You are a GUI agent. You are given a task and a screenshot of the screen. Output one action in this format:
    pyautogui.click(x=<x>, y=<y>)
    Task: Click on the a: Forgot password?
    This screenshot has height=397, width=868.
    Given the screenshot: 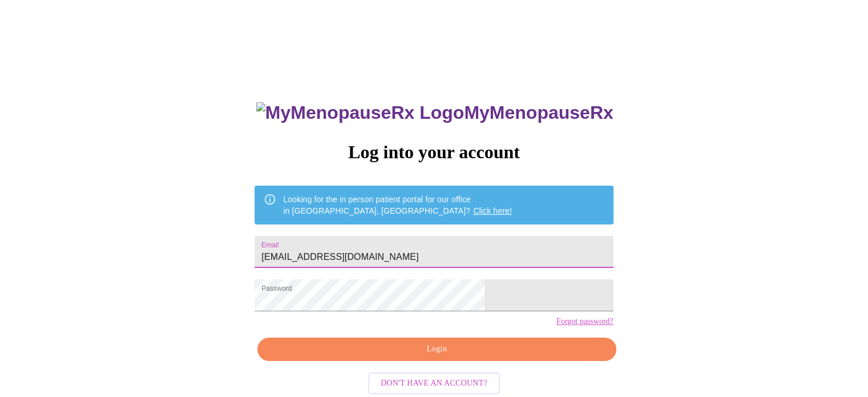 What is the action you would take?
    pyautogui.click(x=585, y=321)
    